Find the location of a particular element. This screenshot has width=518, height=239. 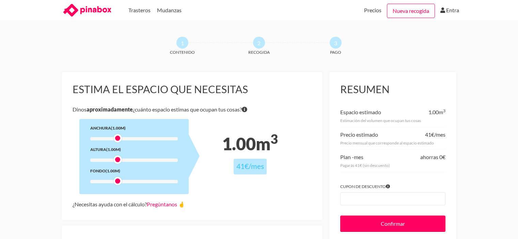

span: Contenido is located at coordinates (183, 52).